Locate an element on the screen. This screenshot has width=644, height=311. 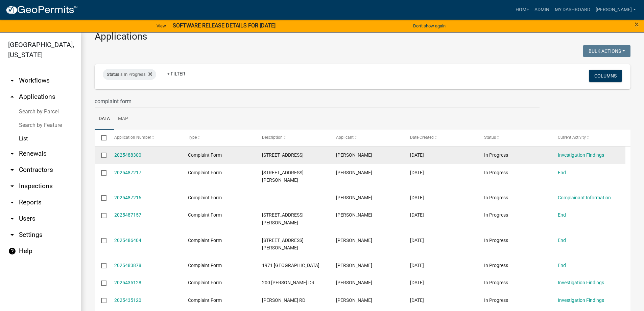
a: View is located at coordinates (161, 26).